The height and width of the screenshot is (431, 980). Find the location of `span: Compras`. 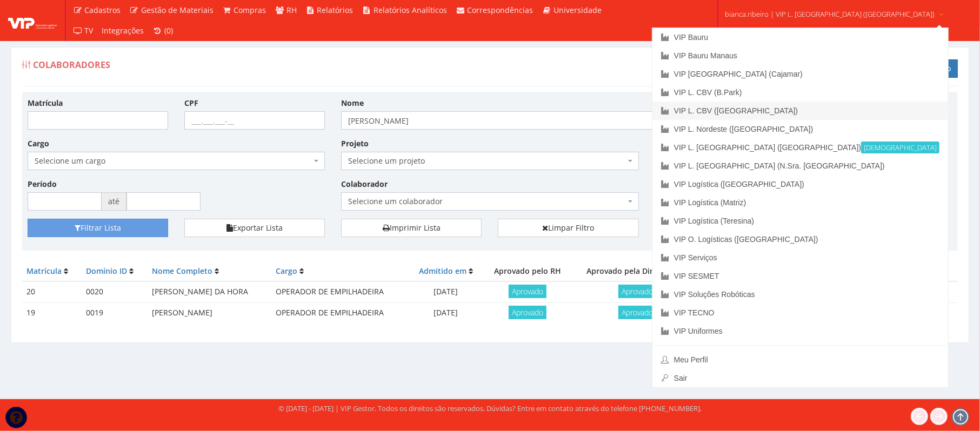

span: Compras is located at coordinates (250, 10).